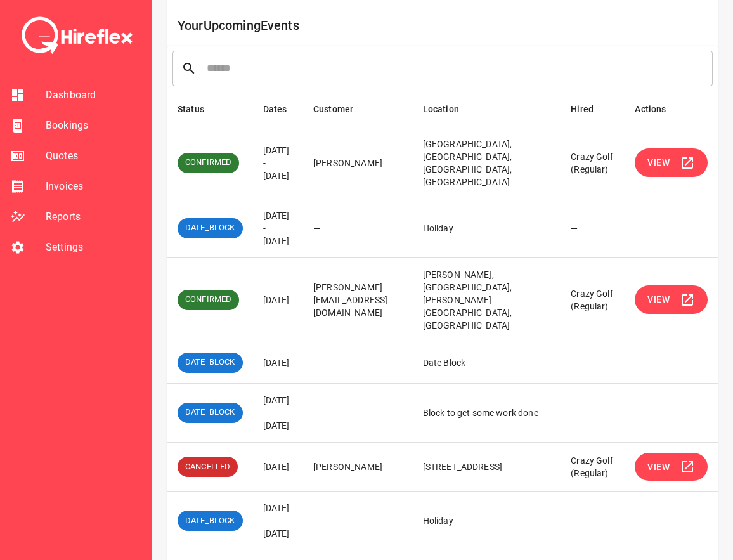 The image size is (733, 560). What do you see at coordinates (278, 109) in the screenshot?
I see `th: Dates` at bounding box center [278, 109].